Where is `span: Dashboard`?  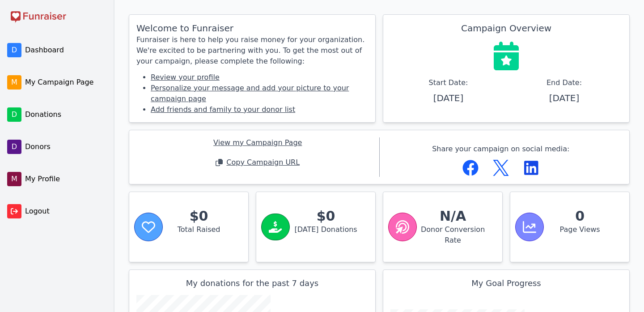
span: Dashboard is located at coordinates (65, 50).